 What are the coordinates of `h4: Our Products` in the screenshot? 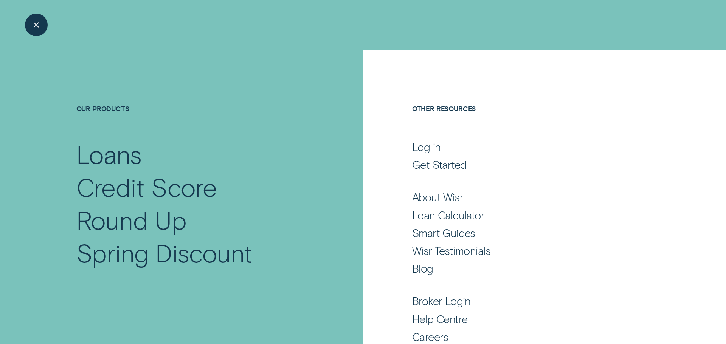 It's located at (193, 121).